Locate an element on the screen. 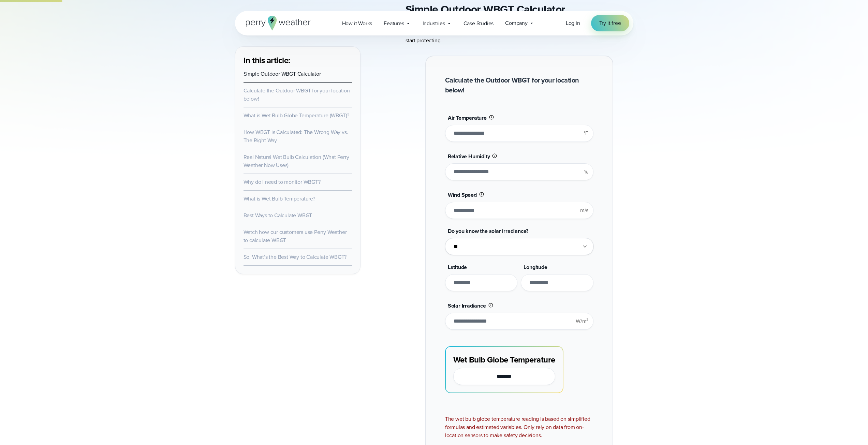 The image size is (868, 445). a: What is Wet Bulb Globe Temperature (WBGT)? is located at coordinates (296, 116).